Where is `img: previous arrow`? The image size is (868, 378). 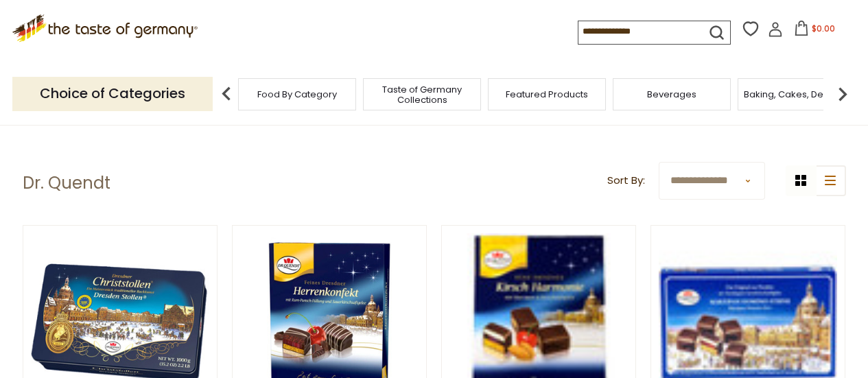 img: previous arrow is located at coordinates (227, 94).